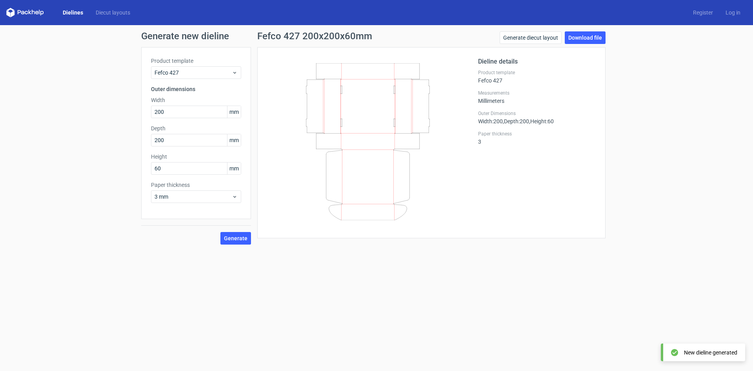 The height and width of the screenshot is (371, 753). I want to click on a: Log in, so click(733, 13).